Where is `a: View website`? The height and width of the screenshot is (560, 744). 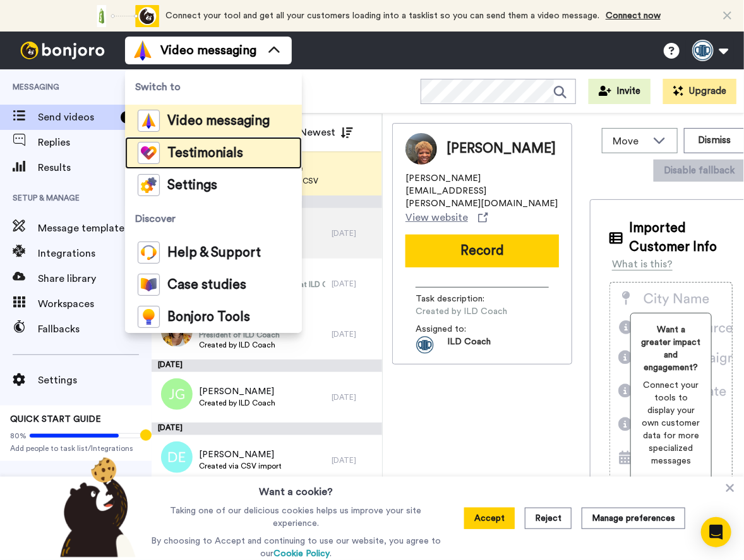 a: View website is located at coordinates (446, 218).